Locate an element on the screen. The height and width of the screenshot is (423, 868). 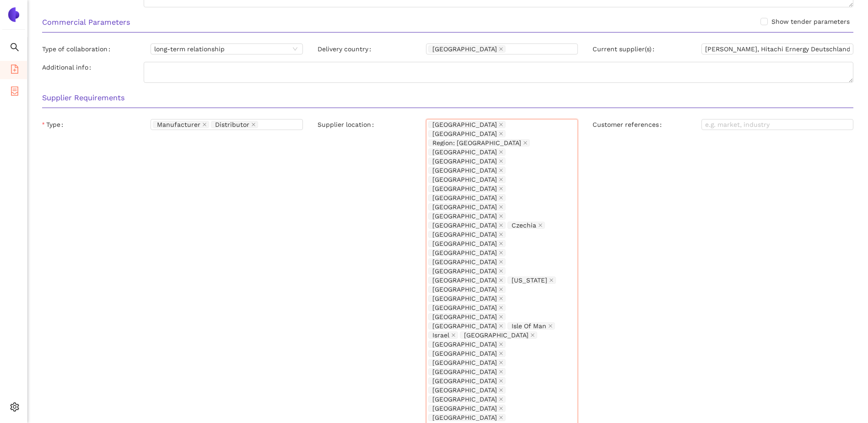
span: long-term relationship is located at coordinates (227, 49).